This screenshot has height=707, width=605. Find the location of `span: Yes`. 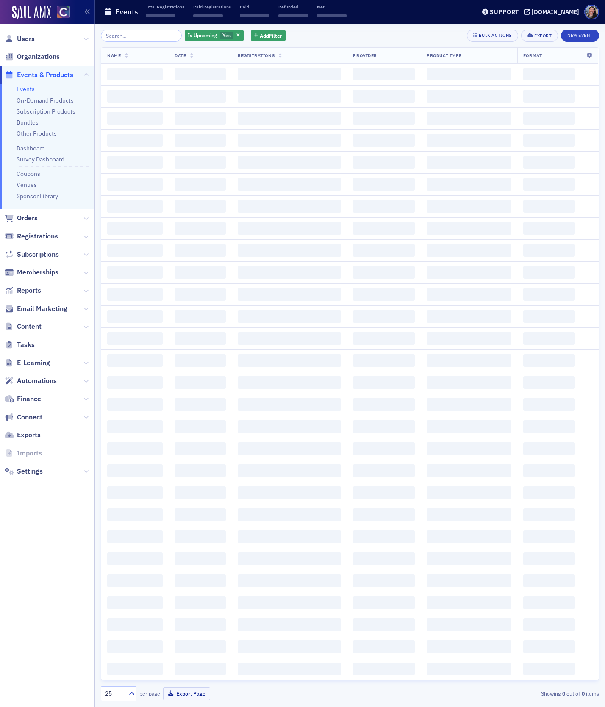

span: Yes is located at coordinates (227, 35).